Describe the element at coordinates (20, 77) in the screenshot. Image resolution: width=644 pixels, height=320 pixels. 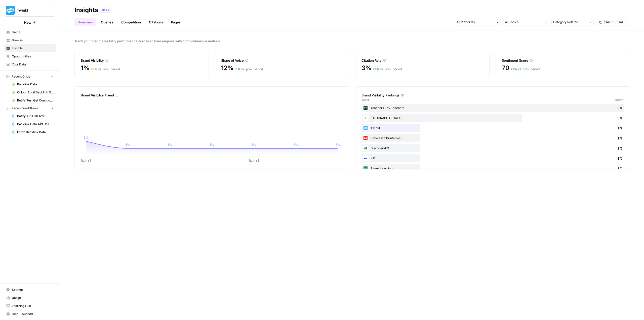
I see `span: Recent Grids` at that location.